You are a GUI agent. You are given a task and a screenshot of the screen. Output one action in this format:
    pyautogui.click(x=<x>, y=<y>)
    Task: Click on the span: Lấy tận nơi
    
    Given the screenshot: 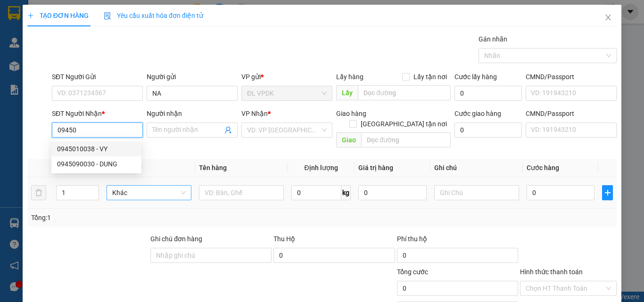 What is the action you would take?
    pyautogui.click(x=430, y=77)
    